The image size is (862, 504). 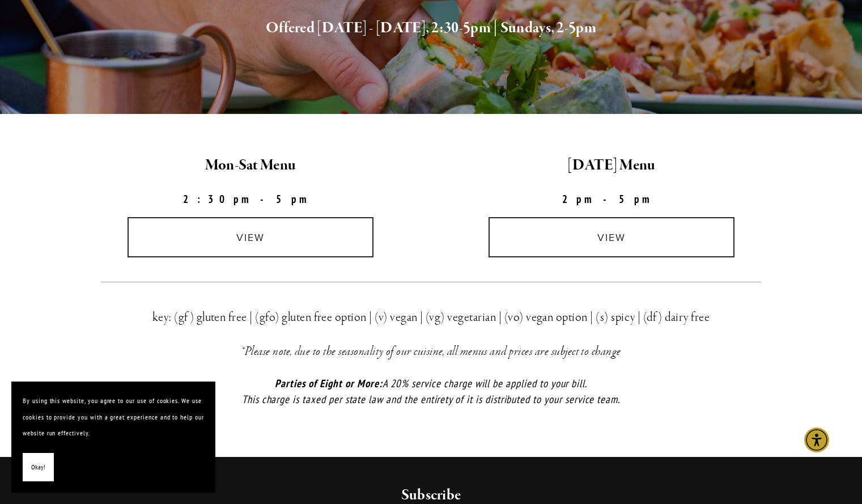 I want to click on section: Cookie banner, so click(x=113, y=437).